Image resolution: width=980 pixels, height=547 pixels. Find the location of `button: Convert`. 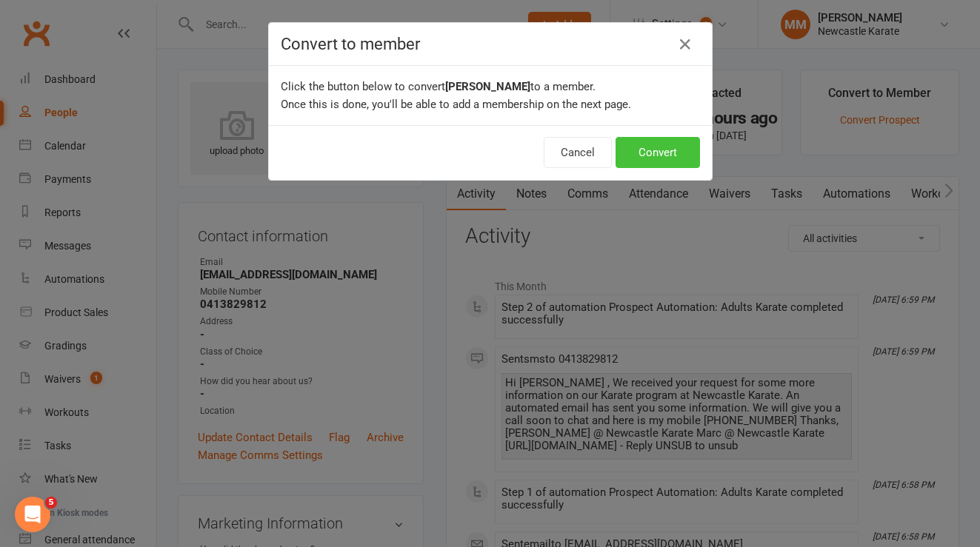

button: Convert is located at coordinates (657, 152).